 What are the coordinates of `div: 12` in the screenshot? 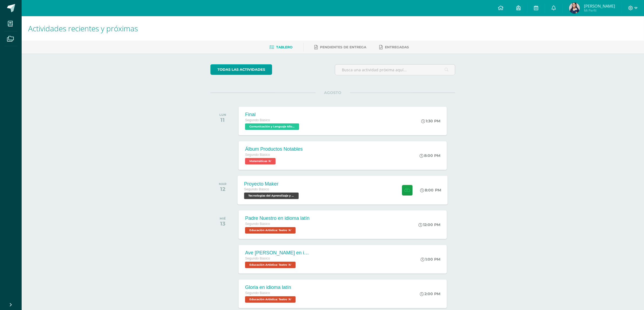 It's located at (223, 189).